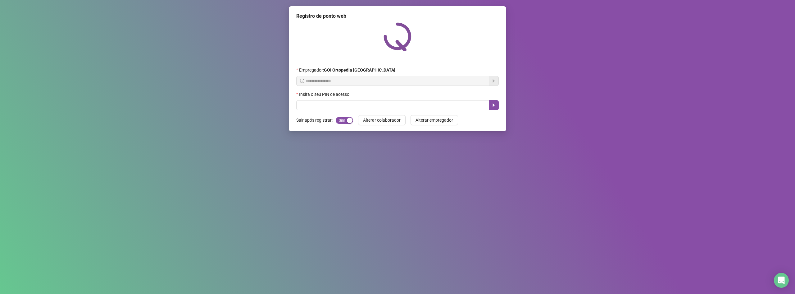 The width and height of the screenshot is (795, 294). I want to click on button: Alterar colaborador, so click(382, 120).